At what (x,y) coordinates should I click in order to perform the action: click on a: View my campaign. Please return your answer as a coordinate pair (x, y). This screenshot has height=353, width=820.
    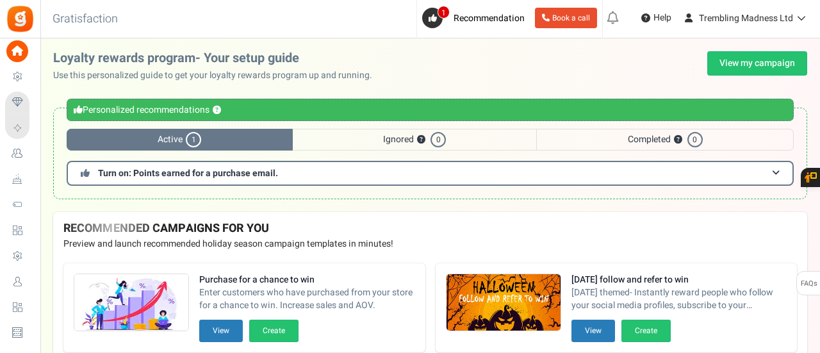
    Looking at the image, I should click on (757, 63).